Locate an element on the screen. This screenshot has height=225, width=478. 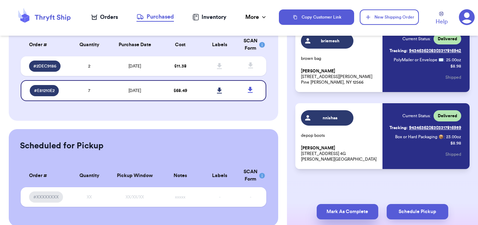
button: Schedule Pickup is located at coordinates (418, 212).